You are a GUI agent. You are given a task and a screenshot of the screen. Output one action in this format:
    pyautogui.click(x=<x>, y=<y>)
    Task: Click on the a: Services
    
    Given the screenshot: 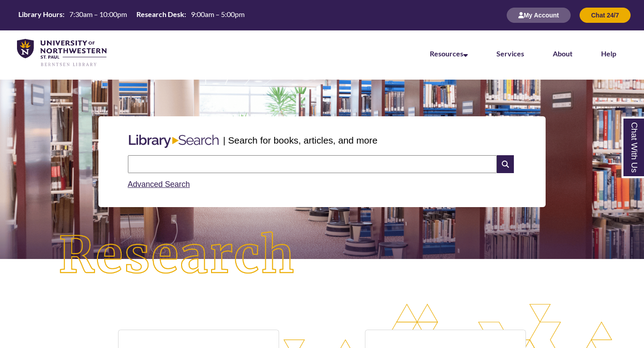 What is the action you would take?
    pyautogui.click(x=510, y=53)
    